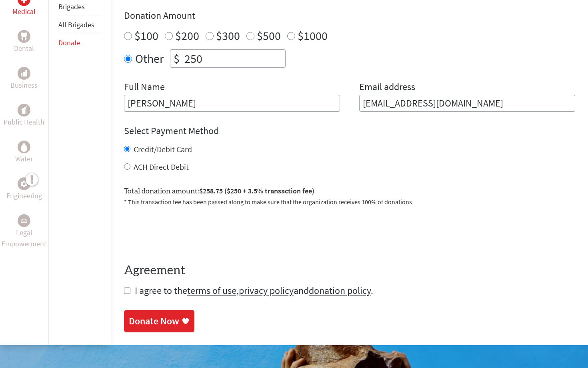 The height and width of the screenshot is (368, 588). Describe the element at coordinates (147, 35) in the screenshot. I see `label: $100` at that location.